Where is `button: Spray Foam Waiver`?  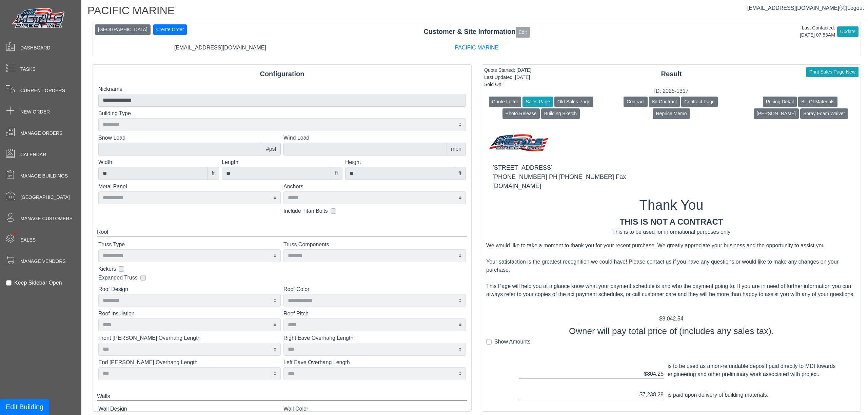 button: Spray Foam Waiver is located at coordinates (824, 113).